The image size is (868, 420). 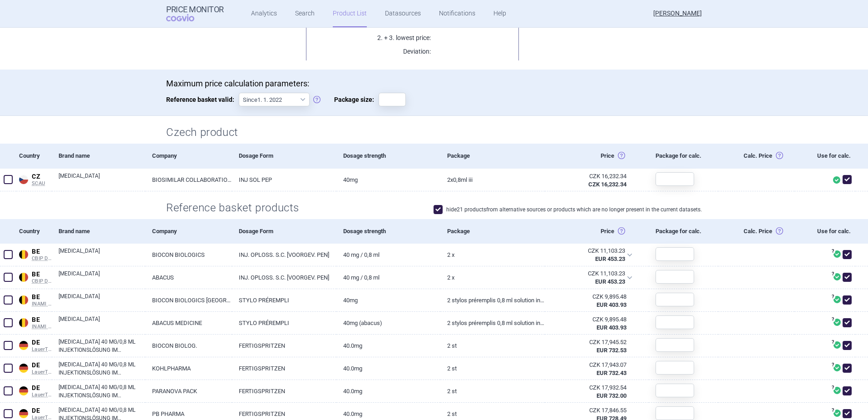 I want to click on span: CZ, so click(x=41, y=177).